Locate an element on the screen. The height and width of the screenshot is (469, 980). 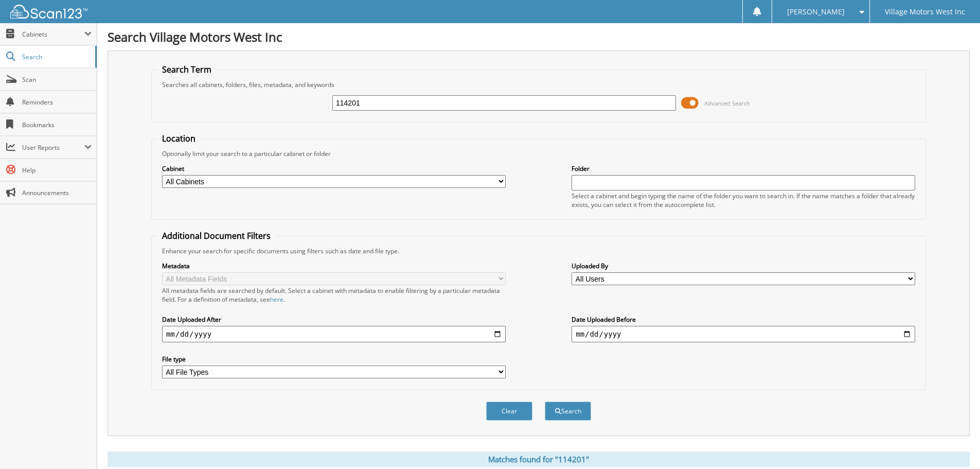
label: Date Uploaded After is located at coordinates (334, 319).